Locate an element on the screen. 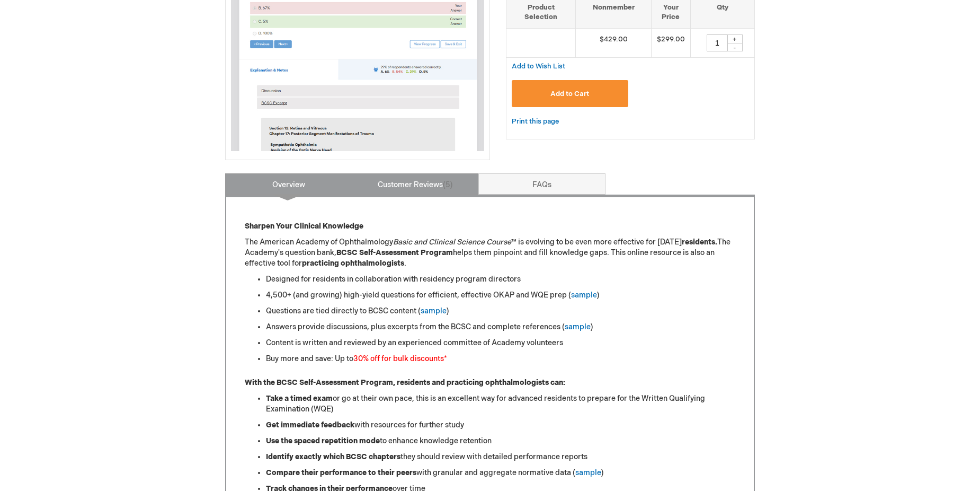  li: Answers provide discussions, plus excerpts from the BCSC and complete references ( ) is located at coordinates (501, 327).